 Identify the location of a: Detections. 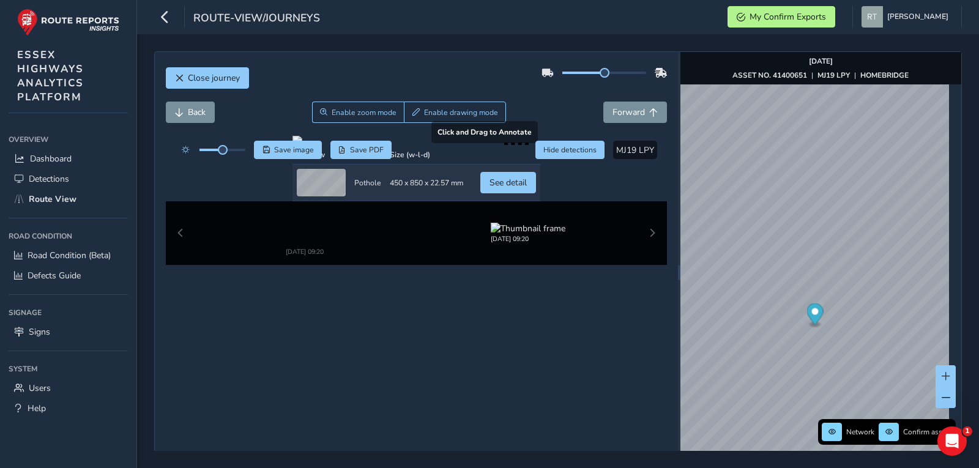
(68, 179).